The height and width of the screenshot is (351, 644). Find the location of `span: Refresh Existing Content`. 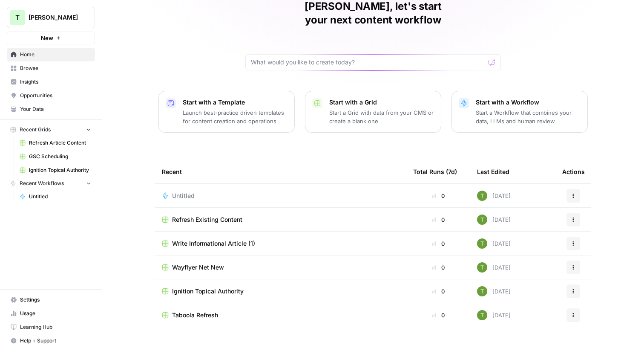

span: Refresh Existing Content is located at coordinates (207, 220).